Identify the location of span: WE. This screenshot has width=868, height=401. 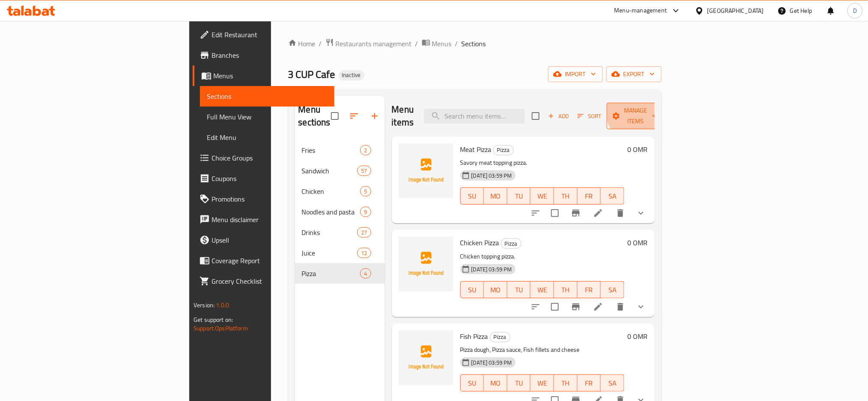
(542, 290).